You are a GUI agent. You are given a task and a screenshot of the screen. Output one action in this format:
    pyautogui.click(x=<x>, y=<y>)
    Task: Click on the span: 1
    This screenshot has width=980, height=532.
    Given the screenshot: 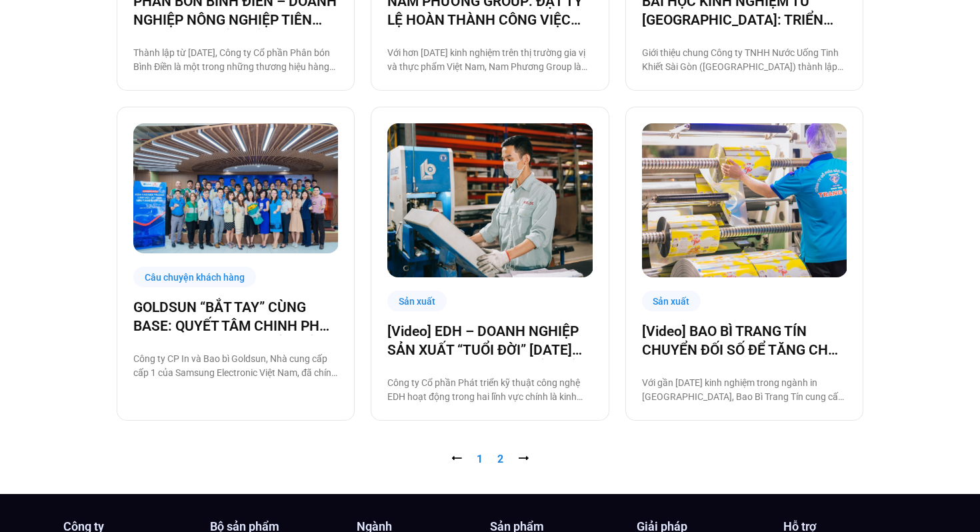 What is the action you would take?
    pyautogui.click(x=480, y=459)
    